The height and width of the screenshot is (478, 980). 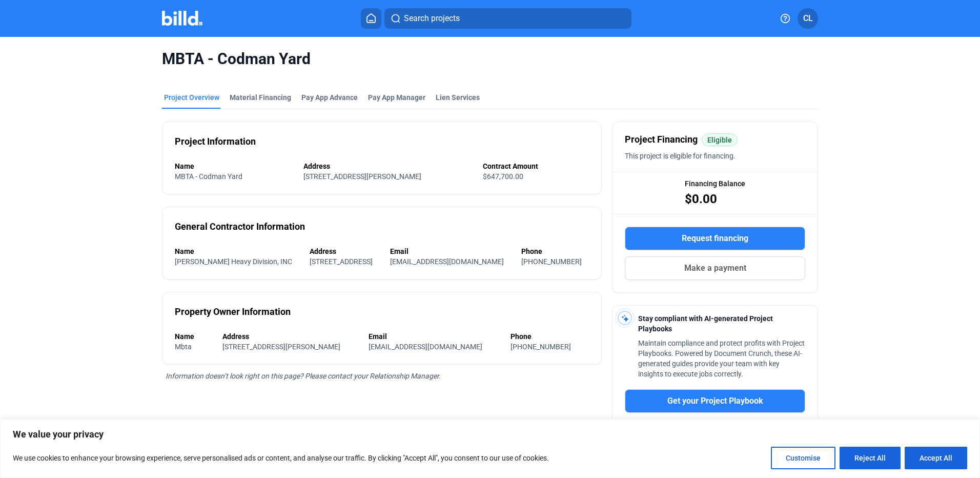 I want to click on button: Customise, so click(x=803, y=458).